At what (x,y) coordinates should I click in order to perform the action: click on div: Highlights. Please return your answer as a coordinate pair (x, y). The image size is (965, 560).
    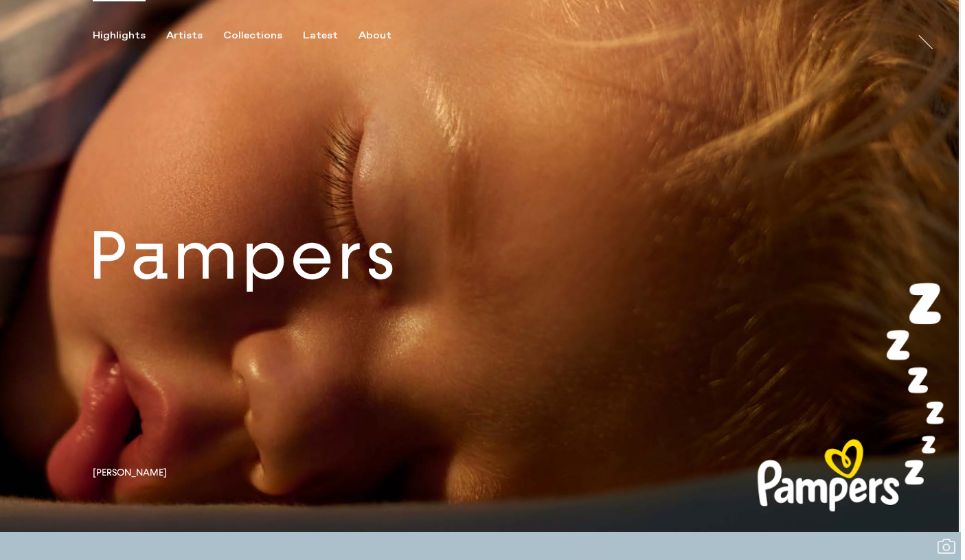
    Looking at the image, I should click on (119, 36).